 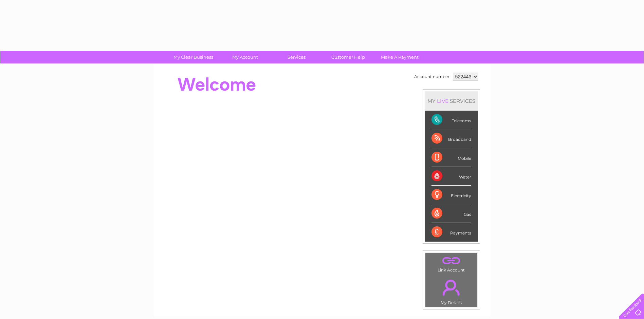 What do you see at coordinates (451, 101) in the screenshot?
I see `div: MY SERVICES` at bounding box center [451, 101].